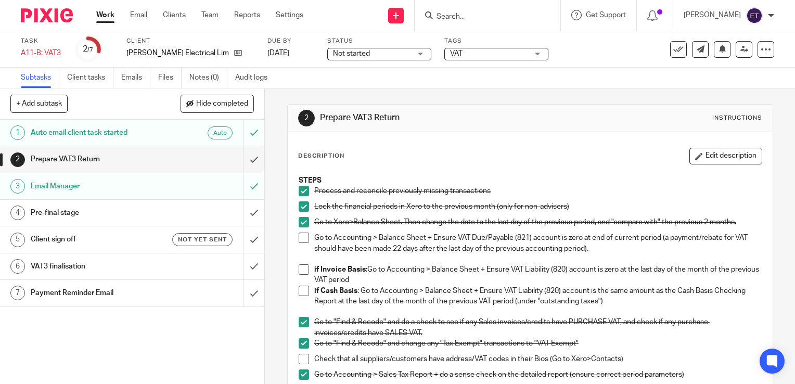 The width and height of the screenshot is (795, 384). I want to click on h1: Auto email client task started, so click(98, 133).